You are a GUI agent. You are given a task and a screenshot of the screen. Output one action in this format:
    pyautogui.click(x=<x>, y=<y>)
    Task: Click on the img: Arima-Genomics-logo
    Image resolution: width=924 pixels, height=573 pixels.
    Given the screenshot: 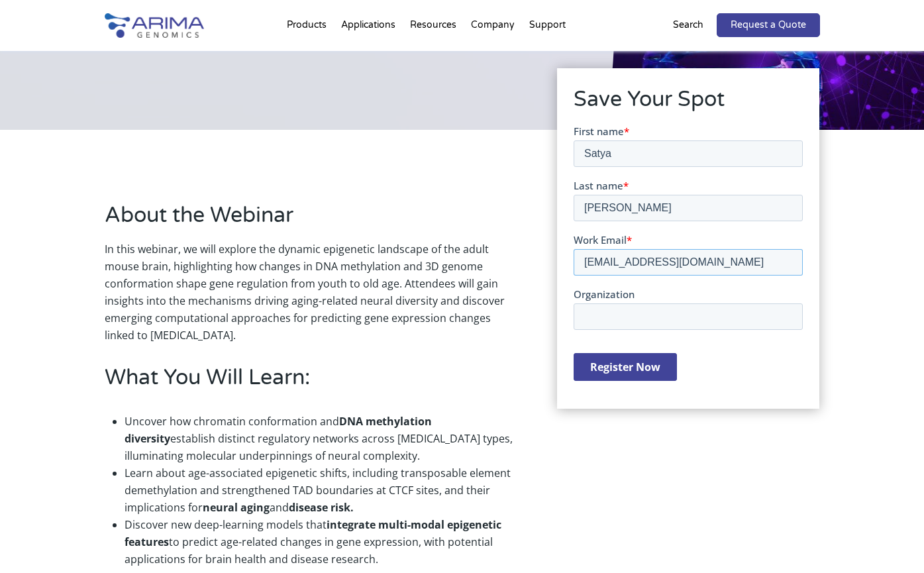 What is the action you would take?
    pyautogui.click(x=154, y=25)
    